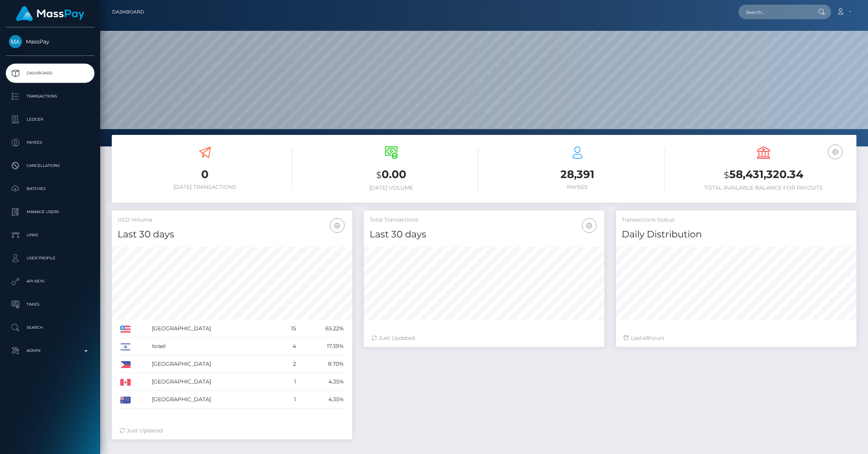 This screenshot has height=454, width=868. I want to click on p: Dashboard, so click(50, 73).